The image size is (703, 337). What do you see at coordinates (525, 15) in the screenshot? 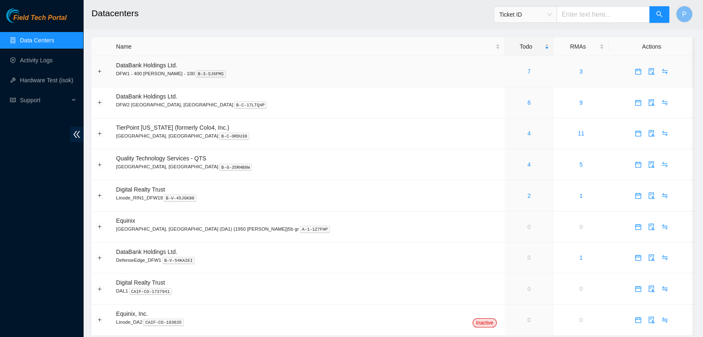
I see `span: Ticket ID` at bounding box center [525, 15].